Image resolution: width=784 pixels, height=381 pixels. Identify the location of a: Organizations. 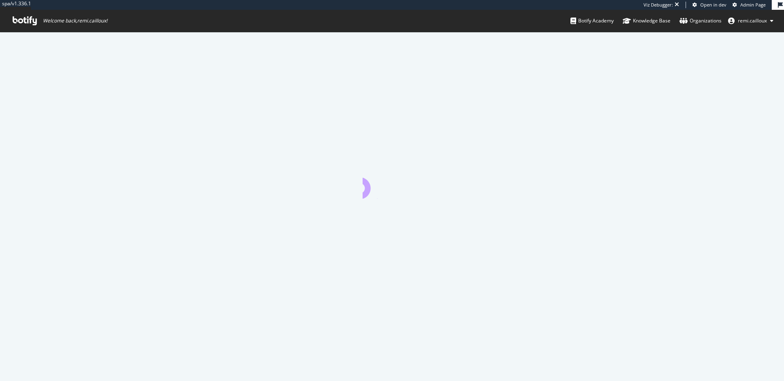
(700, 21).